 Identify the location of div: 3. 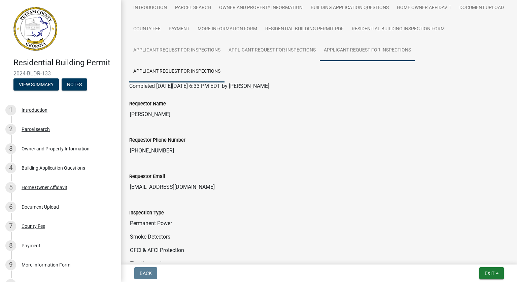
(11, 149).